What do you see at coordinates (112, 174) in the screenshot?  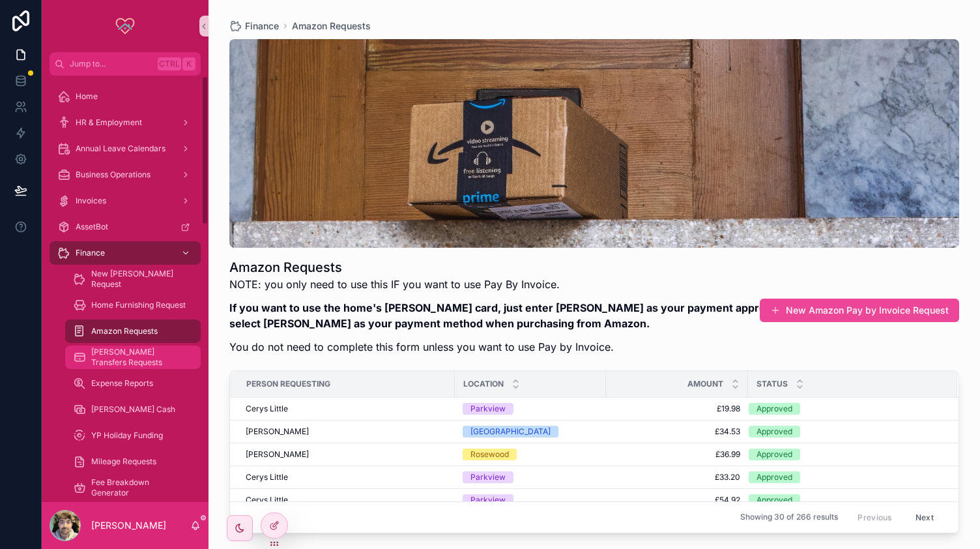 I see `span: Business Operations` at bounding box center [112, 174].